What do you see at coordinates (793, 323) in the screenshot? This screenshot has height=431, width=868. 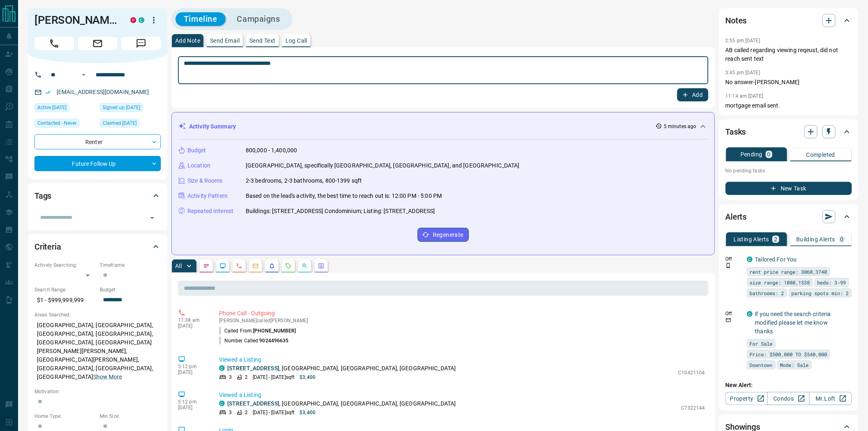 I see `a: if you need the search criteria modified please let me know thanks` at bounding box center [793, 323].